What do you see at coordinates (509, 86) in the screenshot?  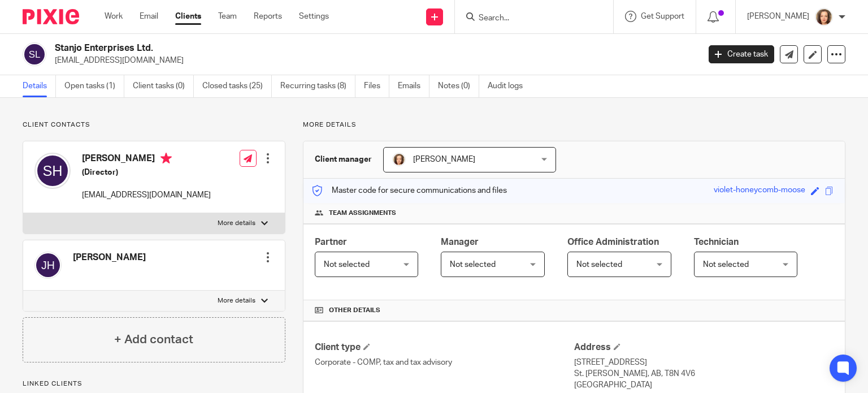 I see `a: Audit logs` at bounding box center [509, 86].